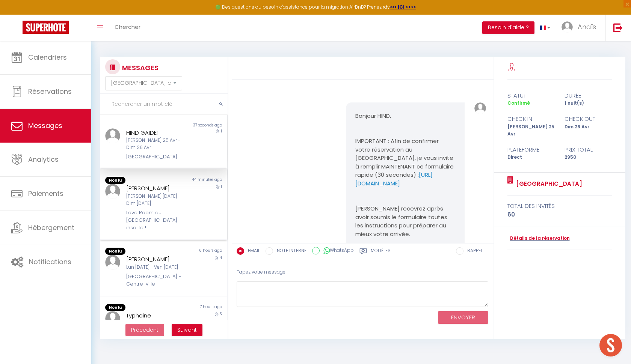 The width and height of the screenshot is (631, 364). I want to click on a: >>> ICI <<<<, so click(403, 7).